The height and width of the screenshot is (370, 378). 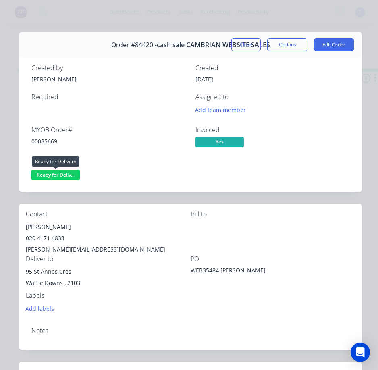 What do you see at coordinates (109, 130) in the screenshot?
I see `div: MYOB Order #` at bounding box center [109, 130].